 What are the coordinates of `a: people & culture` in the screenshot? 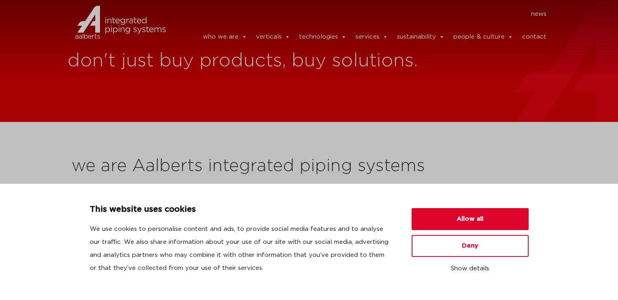 It's located at (483, 37).